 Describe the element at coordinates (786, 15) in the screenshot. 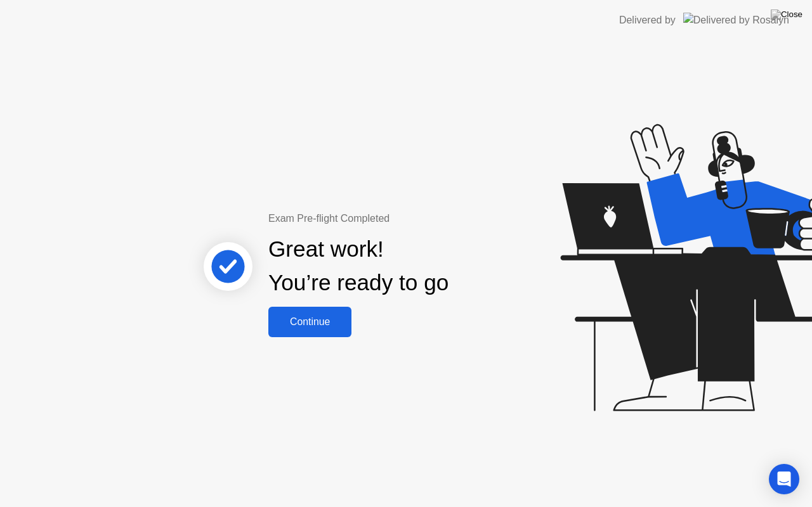

I see `img: Close` at that location.